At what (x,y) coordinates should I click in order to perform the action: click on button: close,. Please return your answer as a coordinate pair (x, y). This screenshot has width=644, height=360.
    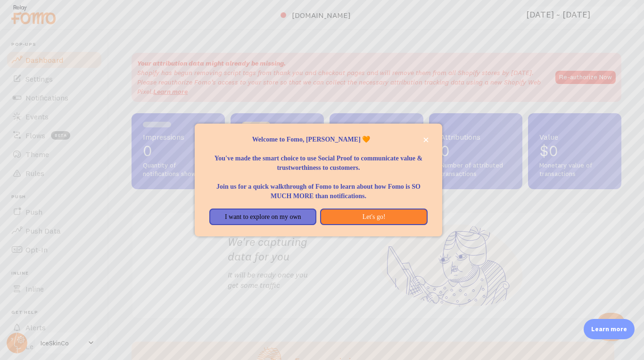
    Looking at the image, I should click on (426, 140).